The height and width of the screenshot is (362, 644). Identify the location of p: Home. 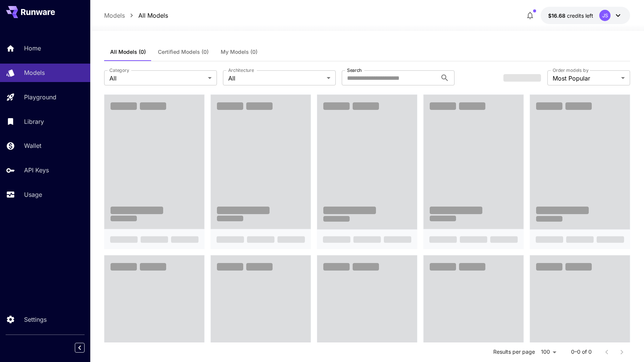
(33, 48).